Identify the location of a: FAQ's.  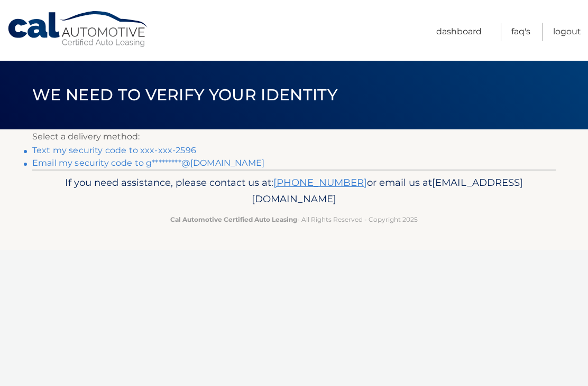
(521, 32).